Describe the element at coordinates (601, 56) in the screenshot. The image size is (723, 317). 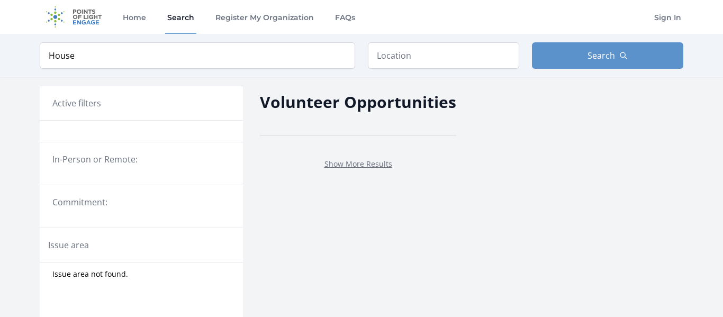
I see `span: Search` at that location.